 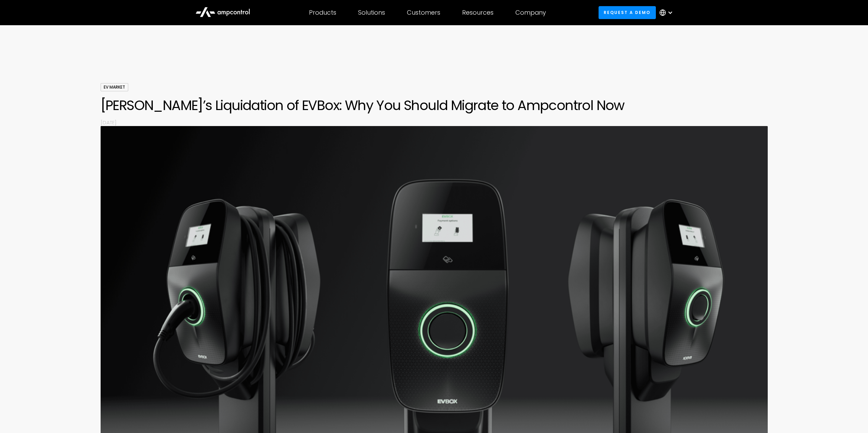 What do you see at coordinates (371, 13) in the screenshot?
I see `div: Solutions` at bounding box center [371, 13].